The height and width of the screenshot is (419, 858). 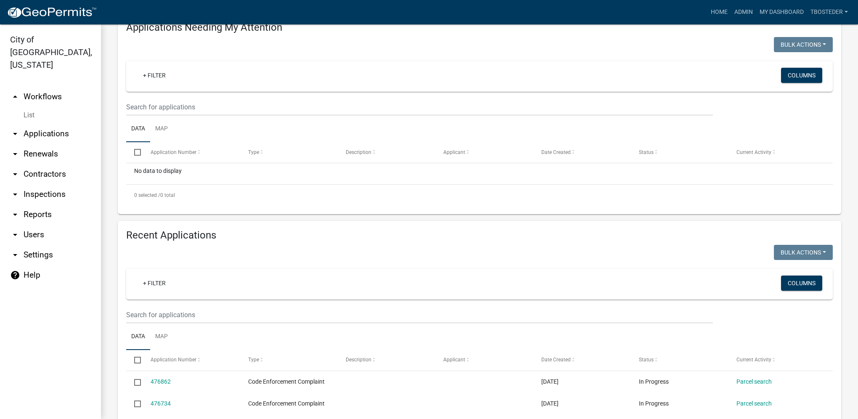 I want to click on div: 0 total, so click(x=479, y=195).